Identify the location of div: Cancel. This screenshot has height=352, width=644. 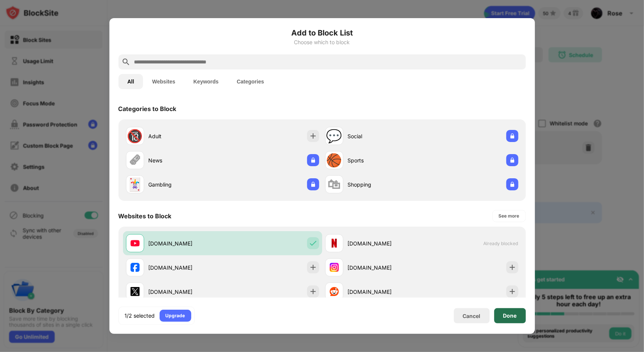
(472, 316).